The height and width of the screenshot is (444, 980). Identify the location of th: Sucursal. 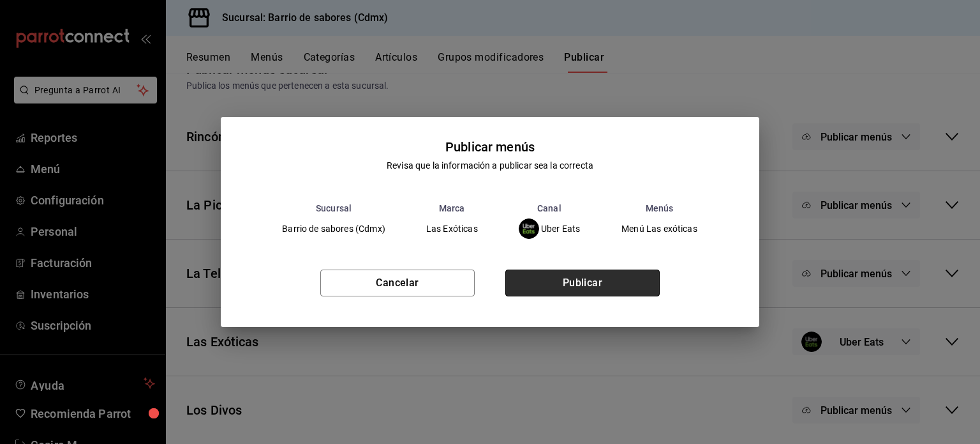
(333, 208).